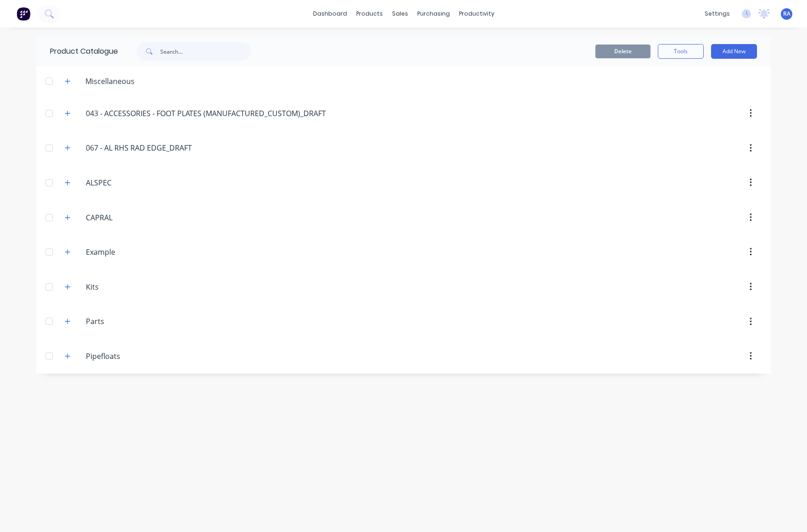 The image size is (807, 532). I want to click on div: sales, so click(400, 13).